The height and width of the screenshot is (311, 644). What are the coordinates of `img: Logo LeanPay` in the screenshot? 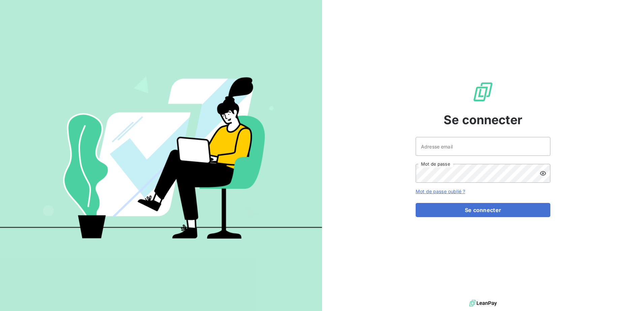 It's located at (483, 92).